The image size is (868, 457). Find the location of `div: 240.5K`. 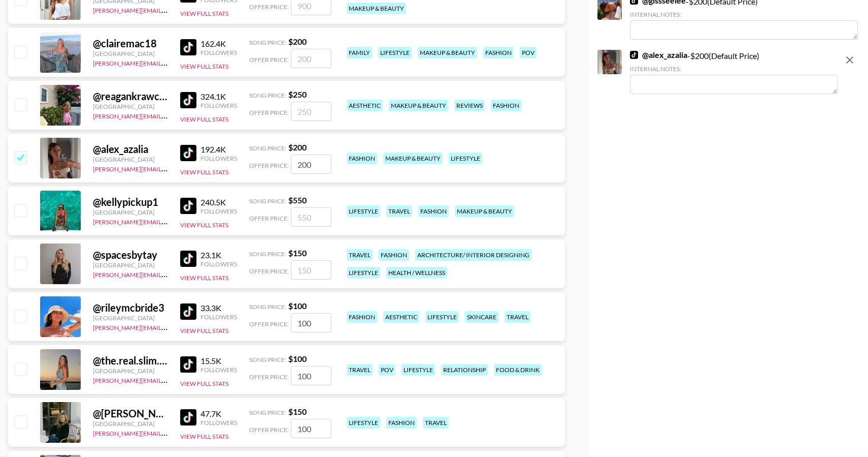

div: 240.5K is located at coordinates (219, 202).